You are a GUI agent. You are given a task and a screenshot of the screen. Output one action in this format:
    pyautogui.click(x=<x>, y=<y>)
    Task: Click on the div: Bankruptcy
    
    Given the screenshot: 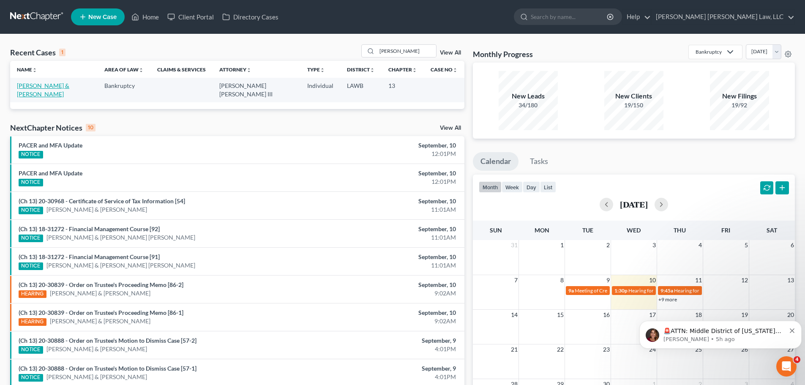 What is the action you would take?
    pyautogui.click(x=708, y=52)
    